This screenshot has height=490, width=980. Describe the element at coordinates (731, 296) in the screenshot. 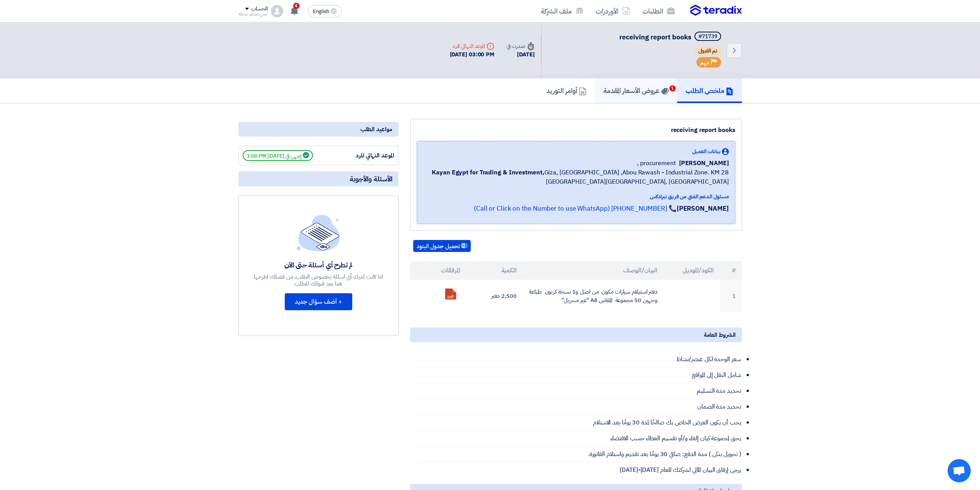

I see `td: 1` at that location.